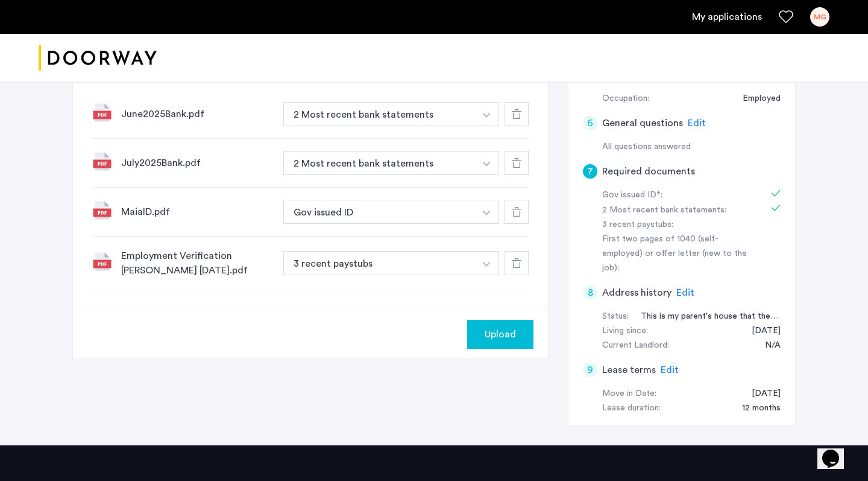 The width and height of the screenshot is (868, 481). What do you see at coordinates (631, 408) in the screenshot?
I see `div: Lease duration:` at bounding box center [631, 408].